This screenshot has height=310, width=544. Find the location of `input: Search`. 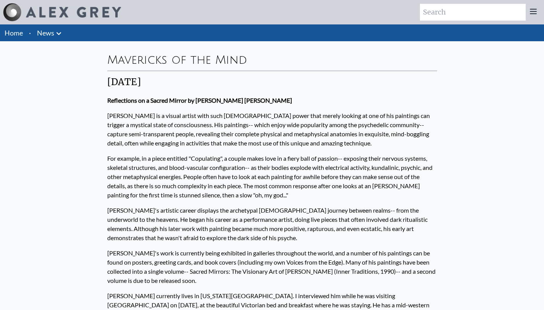

input: Search is located at coordinates (472, 12).